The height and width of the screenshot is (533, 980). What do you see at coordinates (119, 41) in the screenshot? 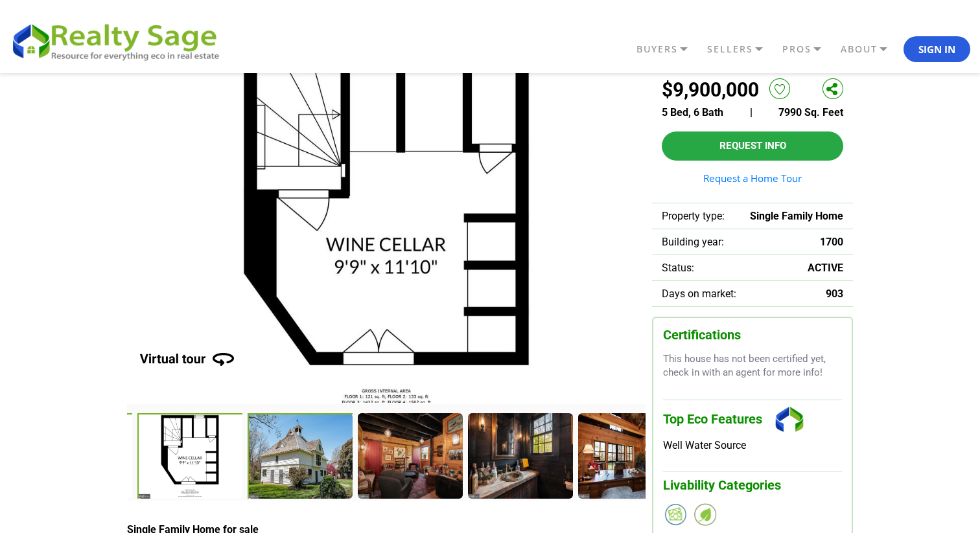
I see `img: REALTY SAGE` at bounding box center [119, 41].